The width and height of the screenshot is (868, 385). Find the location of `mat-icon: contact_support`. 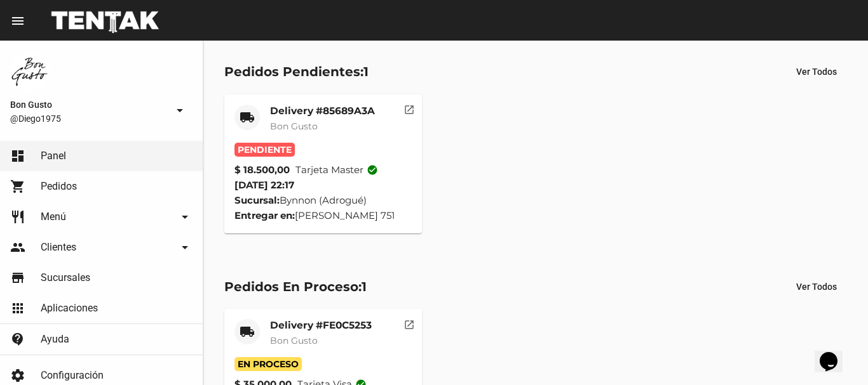

mat-icon: contact_support is located at coordinates (18, 340).